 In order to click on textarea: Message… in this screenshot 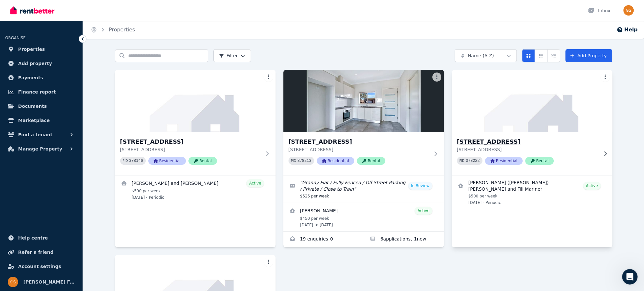, I will do `click(65, 204)`.